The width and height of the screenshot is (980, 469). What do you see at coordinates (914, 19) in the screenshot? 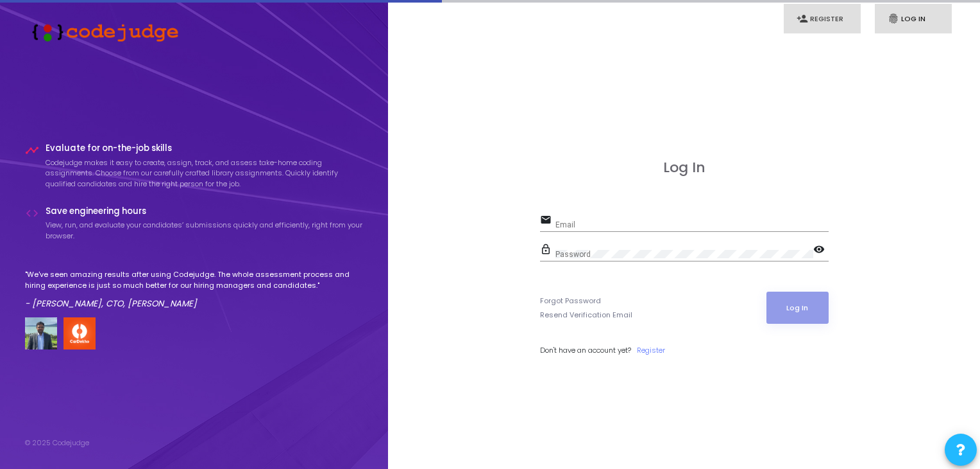
I see `a: fingerprintLog In` at bounding box center [914, 19].